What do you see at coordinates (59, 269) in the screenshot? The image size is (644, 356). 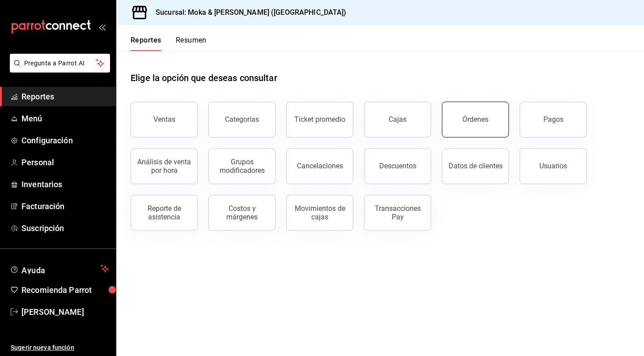 I see `span: Ayuda` at bounding box center [59, 269].